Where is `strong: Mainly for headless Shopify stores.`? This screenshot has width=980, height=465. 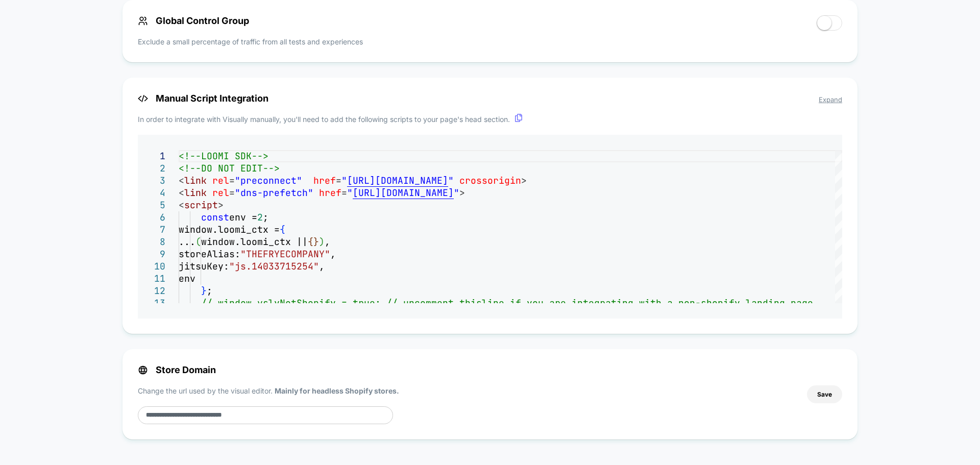 strong: Mainly for headless Shopify stores. is located at coordinates (337, 390).